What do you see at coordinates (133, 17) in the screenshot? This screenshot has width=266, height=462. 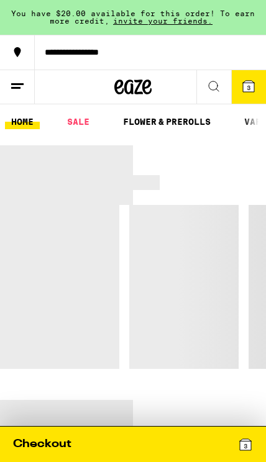 I see `span: You have $20.00 available for this order! To earn more credit,` at bounding box center [133, 17].